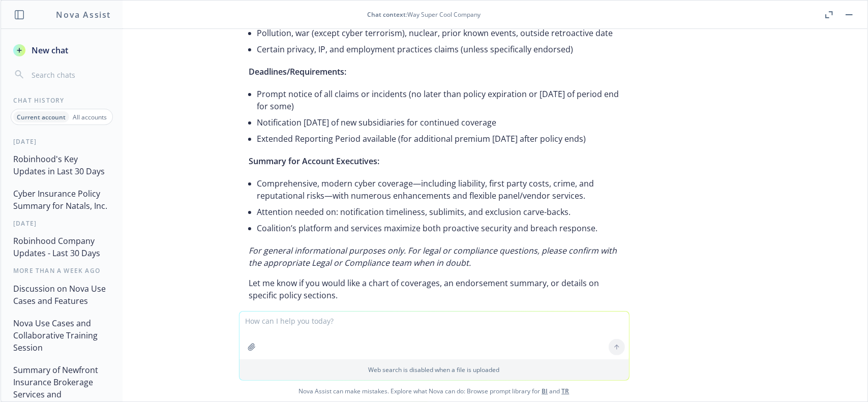 The width and height of the screenshot is (868, 402). I want to click on p: Web search is disabled when a file is uploaded, so click(435, 369).